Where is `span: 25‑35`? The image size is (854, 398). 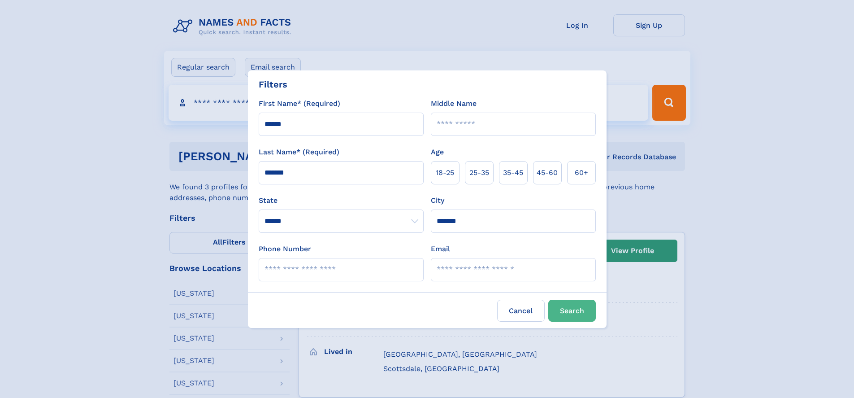 span: 25‑35 is located at coordinates (479, 173).